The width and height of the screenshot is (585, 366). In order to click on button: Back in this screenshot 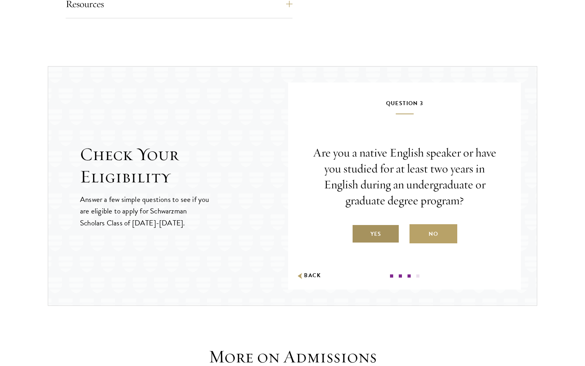, I will do `click(308, 275)`.